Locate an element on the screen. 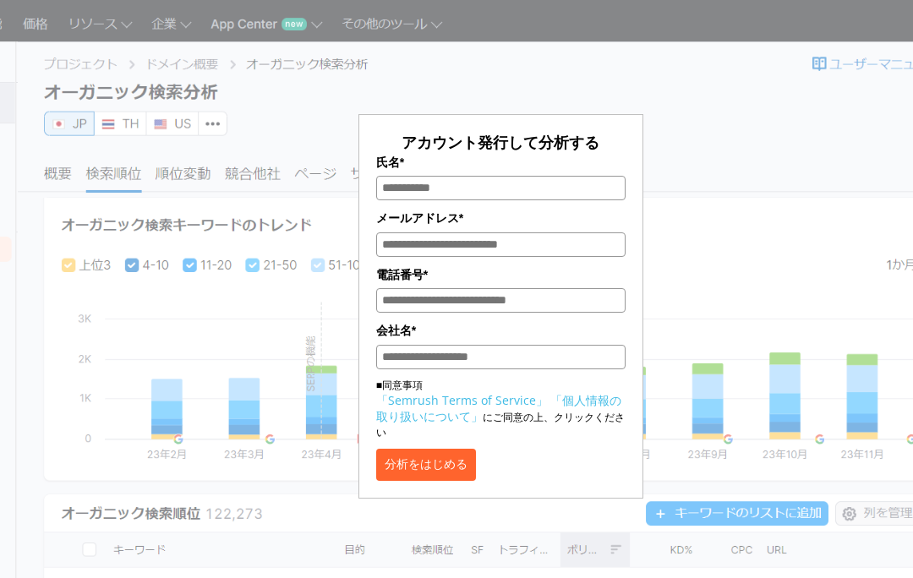  a: 「個人情報の取り扱いについて」 is located at coordinates (499, 408).